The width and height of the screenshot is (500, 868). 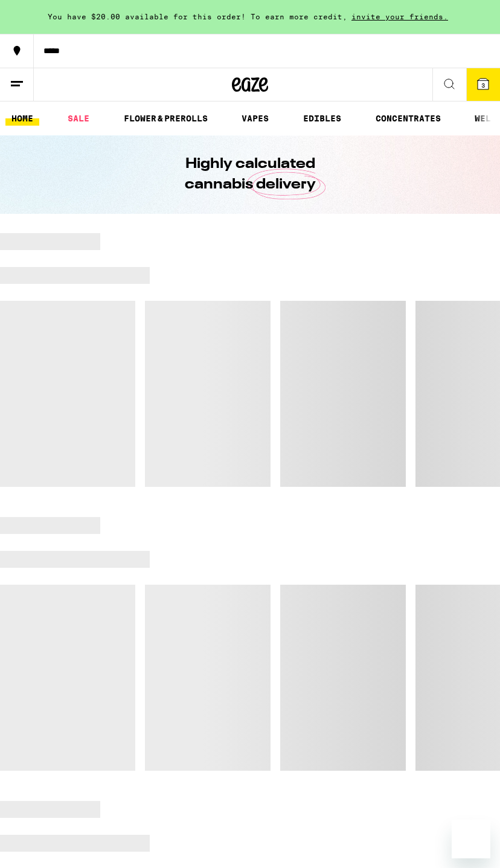 What do you see at coordinates (165, 118) in the screenshot?
I see `a: FLOWER & PREROLLS` at bounding box center [165, 118].